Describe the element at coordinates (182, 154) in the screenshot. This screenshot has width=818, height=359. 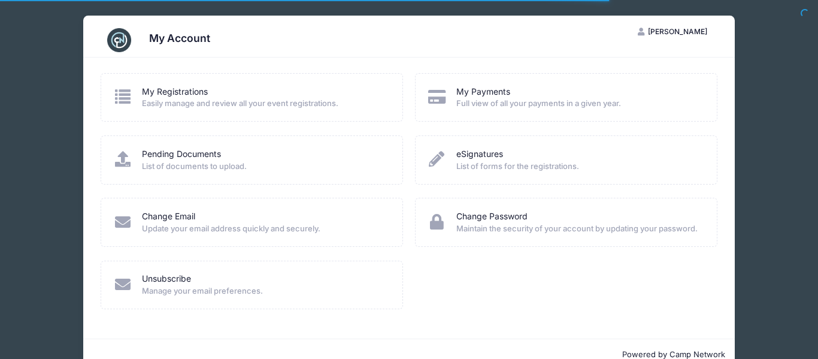
I see `a: Pending Documents` at that location.